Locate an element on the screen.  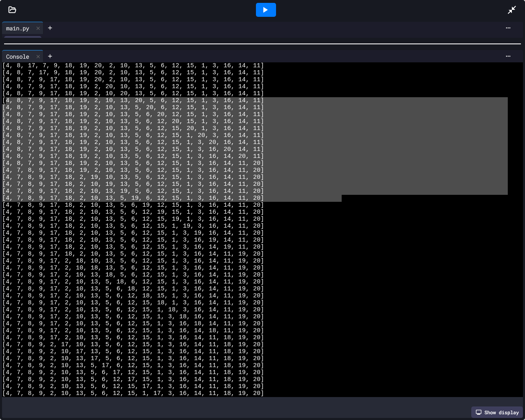
span: [4, 7, 8, 9, 17, 18, 2, 19, 10, 13, 5, 6, 12, 15, 1, 3, 16, 14, 11, 20] is located at coordinates (133, 177).